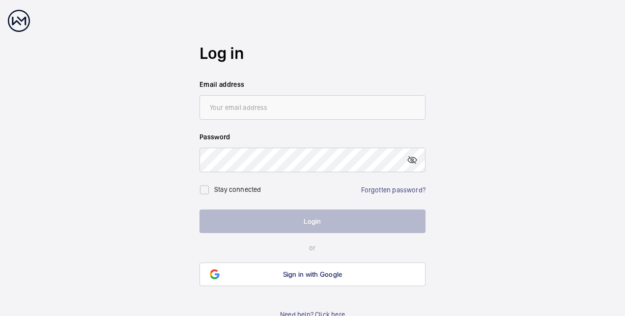 This screenshot has width=625, height=316. What do you see at coordinates (312, 274) in the screenshot?
I see `span: Sign in with Google` at bounding box center [312, 274].